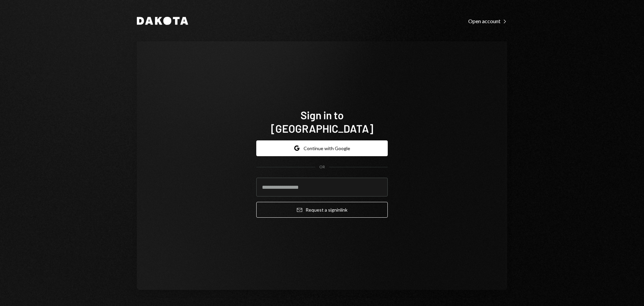  I want to click on button: Continue with Google, so click(322, 148).